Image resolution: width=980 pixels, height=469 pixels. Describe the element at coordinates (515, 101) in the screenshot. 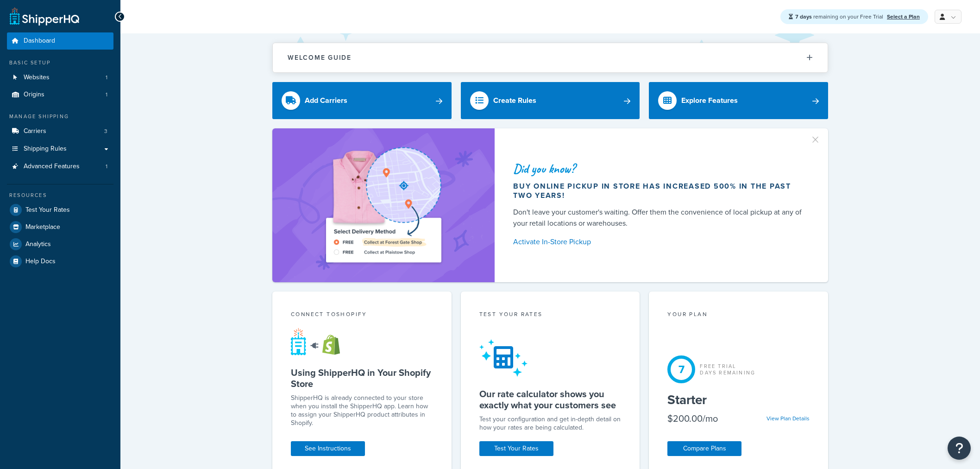

I see `div: Create Rules` at that location.